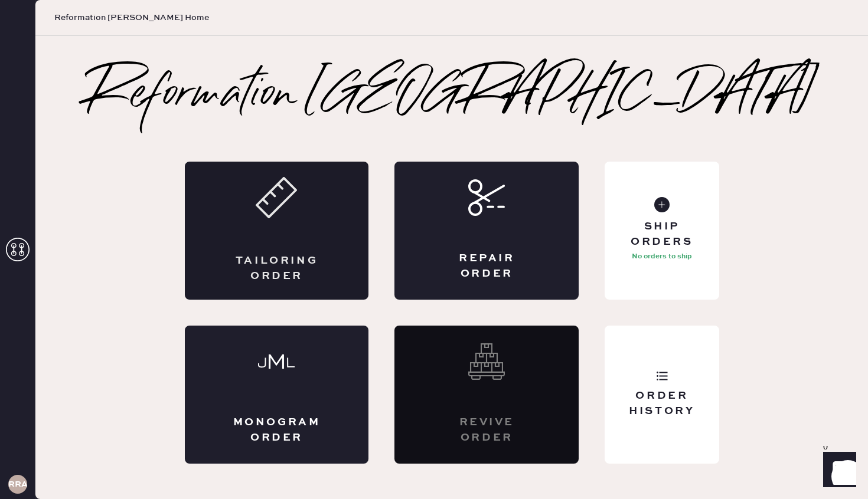  What do you see at coordinates (662, 256) in the screenshot?
I see `p: No orders to ship` at bounding box center [662, 256].